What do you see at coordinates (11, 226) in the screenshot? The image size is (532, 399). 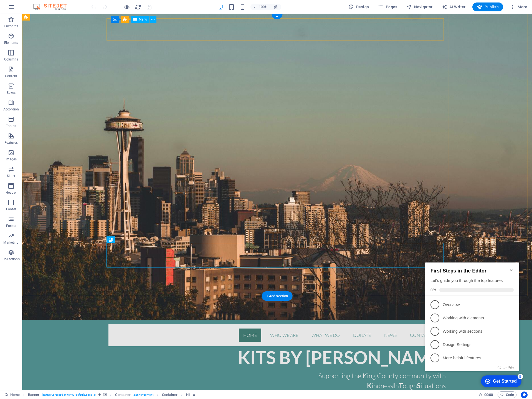 I see `p: Forms` at bounding box center [11, 226].